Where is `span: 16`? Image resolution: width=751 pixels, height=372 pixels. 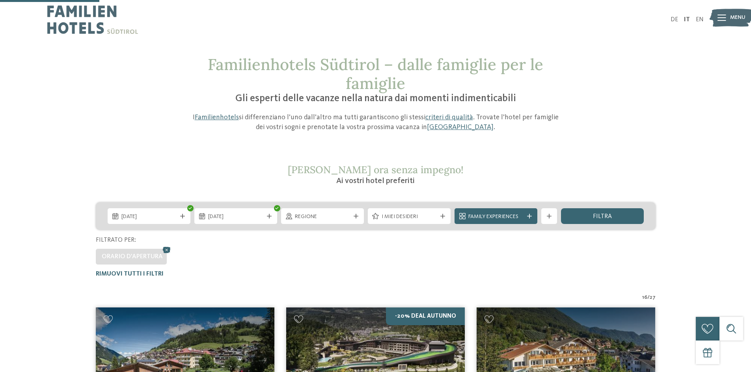 span: 16 is located at coordinates (644, 298).